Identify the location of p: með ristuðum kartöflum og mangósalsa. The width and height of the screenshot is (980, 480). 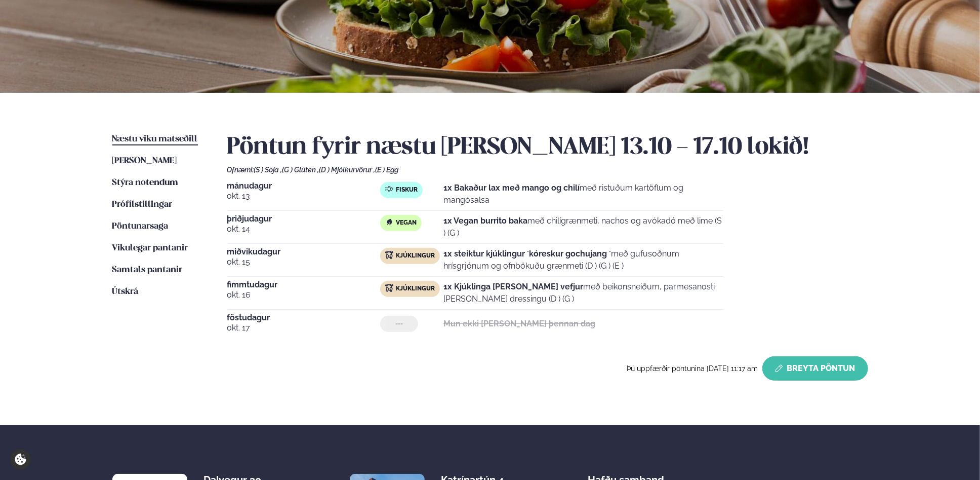
(583, 194).